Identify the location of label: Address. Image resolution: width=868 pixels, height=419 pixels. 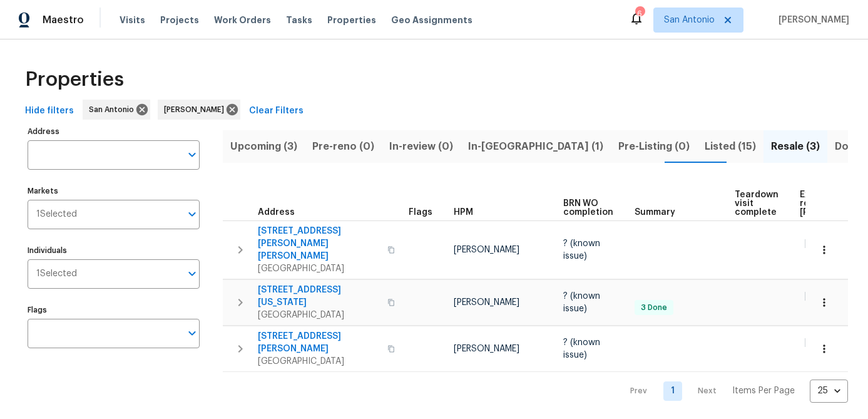
(114, 132).